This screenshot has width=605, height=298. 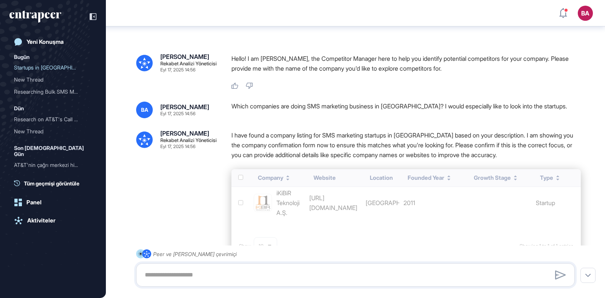 I want to click on div: Panel, so click(x=34, y=203).